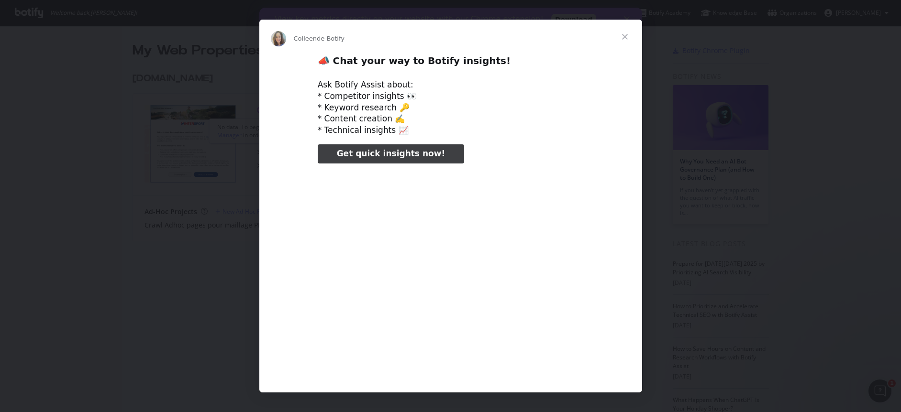 The image size is (901, 412). Describe the element at coordinates (331, 38) in the screenshot. I see `span: de Botify` at that location.